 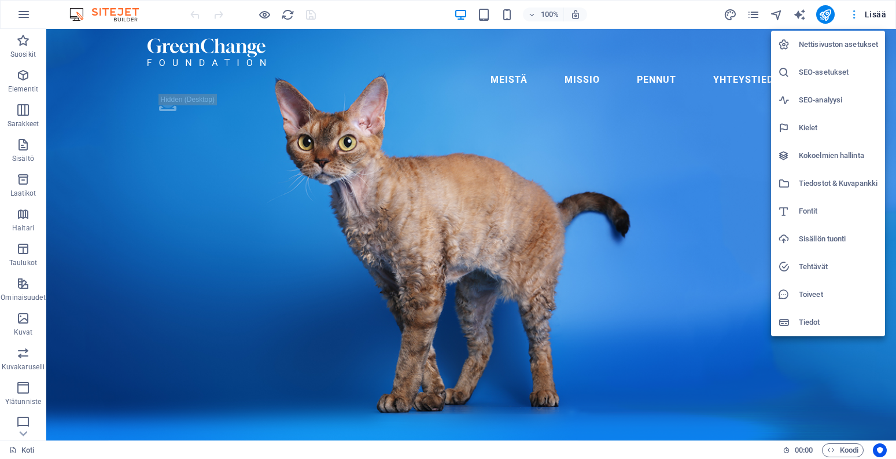 I want to click on h6: Tiedostot & Kuvapankki, so click(x=838, y=183).